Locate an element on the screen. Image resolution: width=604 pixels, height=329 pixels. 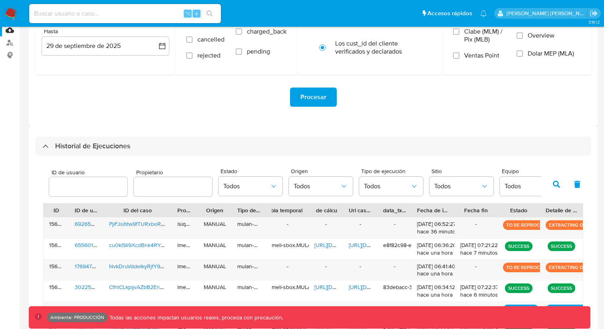
a: Notificaciones is located at coordinates (484, 13).